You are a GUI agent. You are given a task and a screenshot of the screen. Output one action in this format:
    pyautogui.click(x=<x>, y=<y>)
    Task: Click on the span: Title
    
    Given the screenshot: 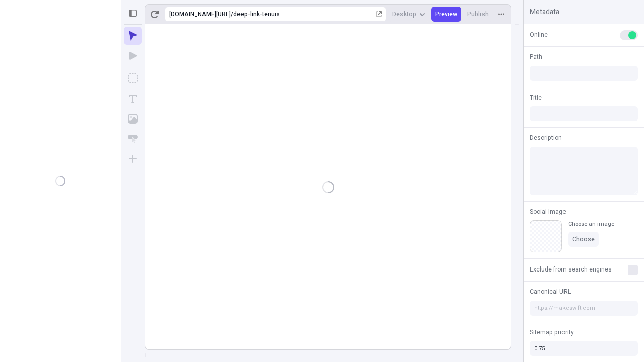 What is the action you would take?
    pyautogui.click(x=536, y=97)
    